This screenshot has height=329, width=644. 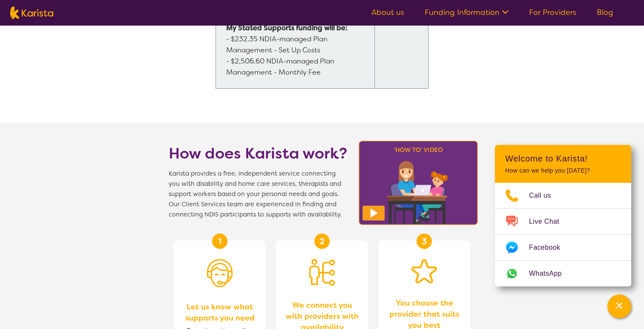 I want to click on ul: Choose channel, so click(x=563, y=235).